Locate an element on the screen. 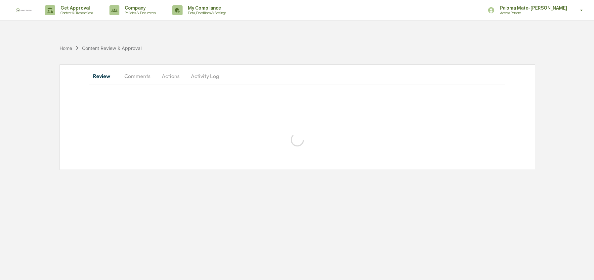  p: Content & Transactions is located at coordinates (76, 13).